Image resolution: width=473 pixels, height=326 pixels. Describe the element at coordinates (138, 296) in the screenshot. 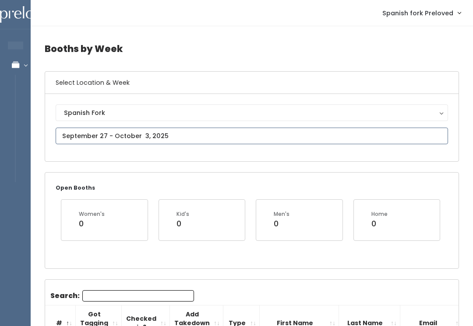

I see `input: Search:` at that location.